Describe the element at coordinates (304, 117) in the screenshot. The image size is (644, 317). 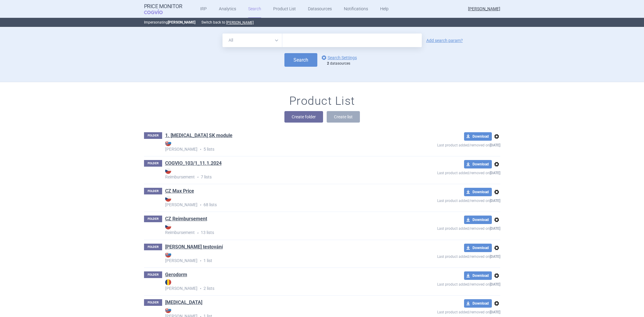
I see `button: Create folder` at that location.